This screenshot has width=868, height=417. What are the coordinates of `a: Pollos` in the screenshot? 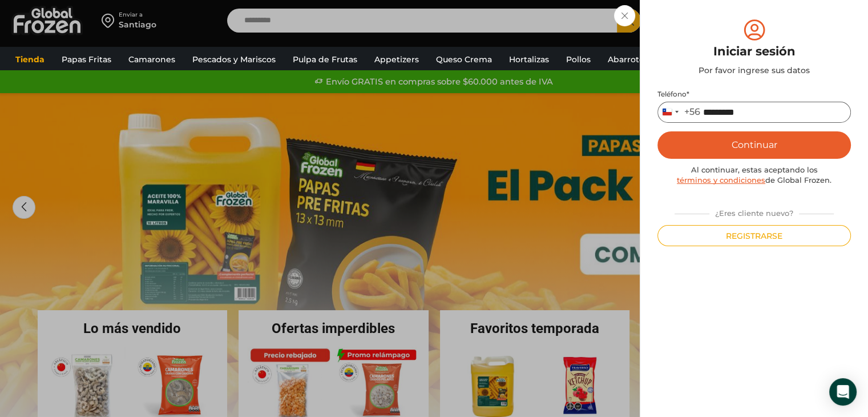 It's located at (578, 60).